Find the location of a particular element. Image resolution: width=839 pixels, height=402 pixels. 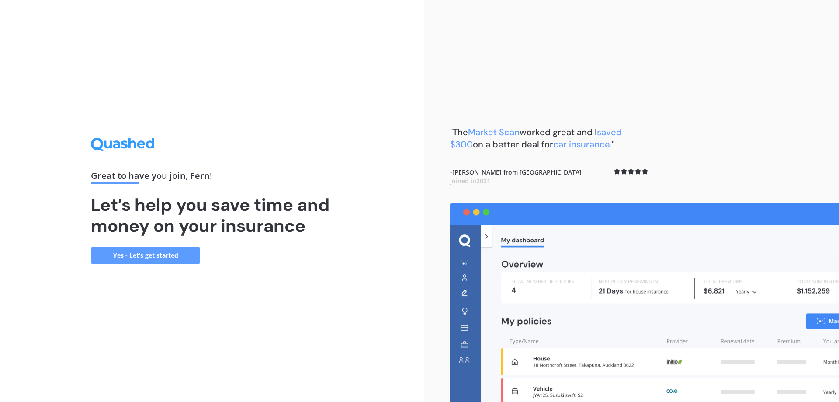

img: dashboard.webp is located at coordinates (645, 302).